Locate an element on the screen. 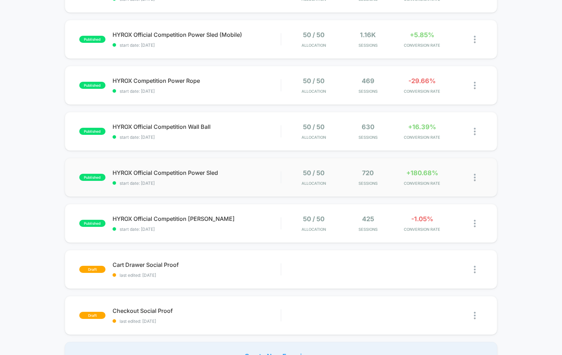 The height and width of the screenshot is (355, 562). span: 1.16k is located at coordinates (368, 35).